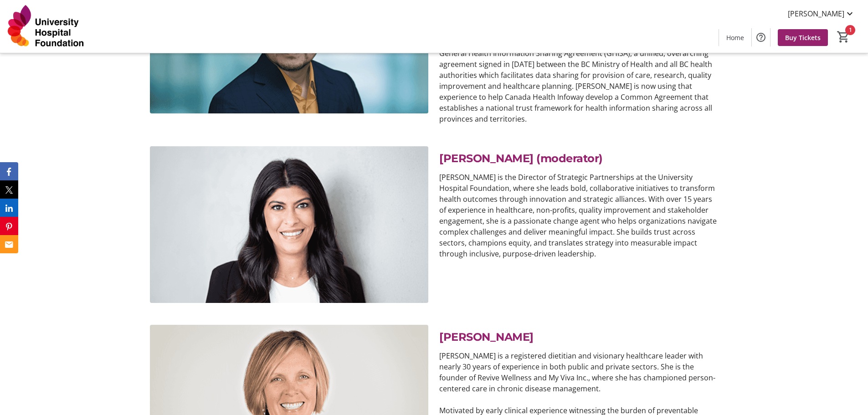  What do you see at coordinates (843, 37) in the screenshot?
I see `button: Cart` at bounding box center [843, 37].